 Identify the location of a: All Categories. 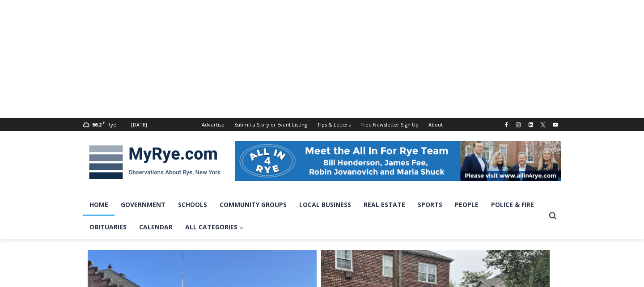
(214, 227).